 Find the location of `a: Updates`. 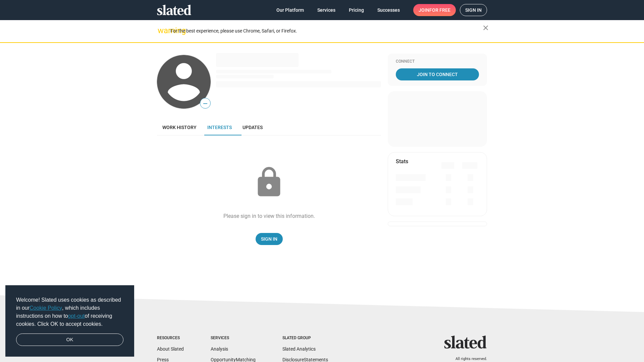

a: Updates is located at coordinates (253, 127).